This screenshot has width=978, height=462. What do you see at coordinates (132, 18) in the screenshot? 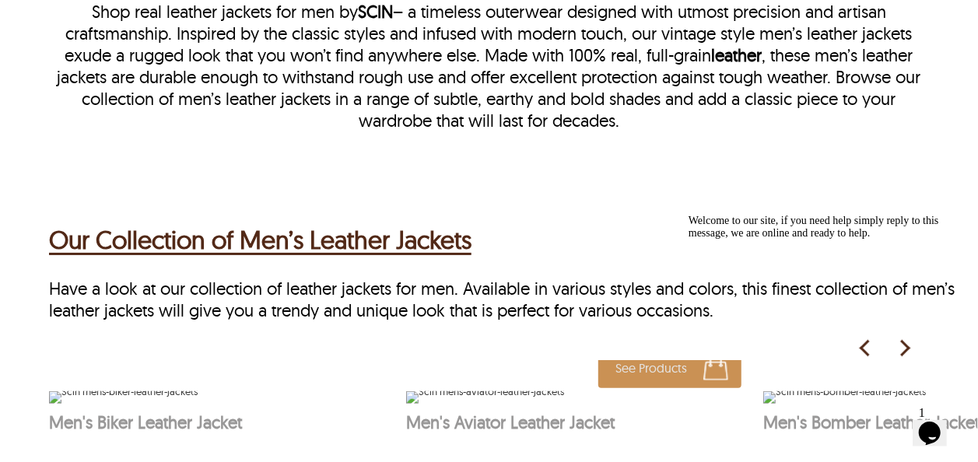
I see `span: Welcome to our site, if you need help simply reply to this message, we are online and ready to help.` at bounding box center [132, 18].